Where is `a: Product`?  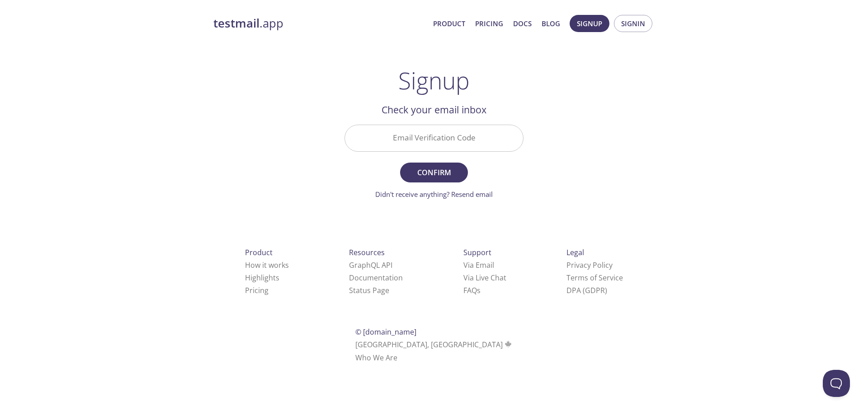 a: Product is located at coordinates (449, 23).